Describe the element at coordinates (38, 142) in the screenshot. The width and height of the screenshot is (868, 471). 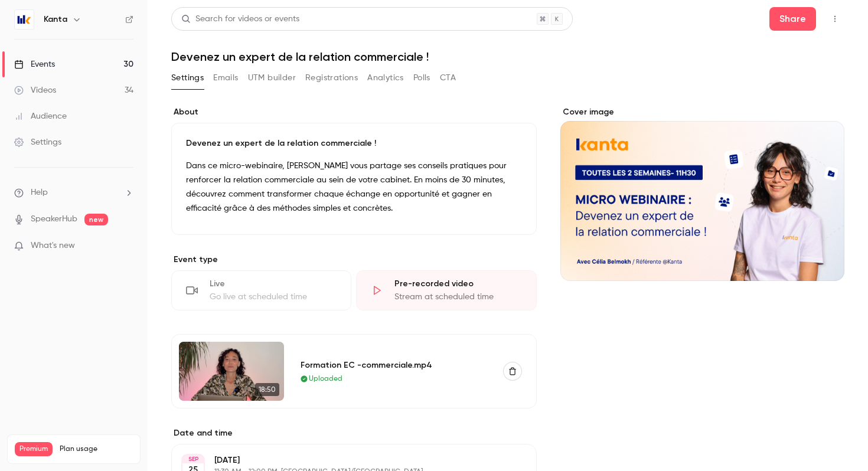
I see `div: Settings` at that location.